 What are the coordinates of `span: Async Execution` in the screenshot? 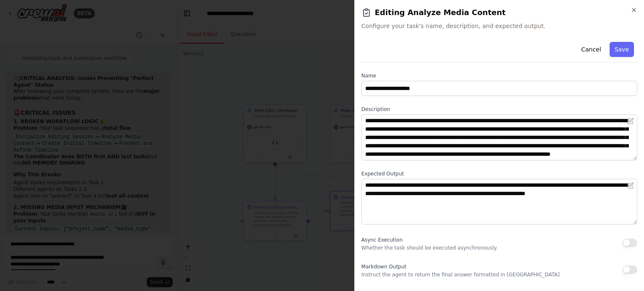 It's located at (382, 240).